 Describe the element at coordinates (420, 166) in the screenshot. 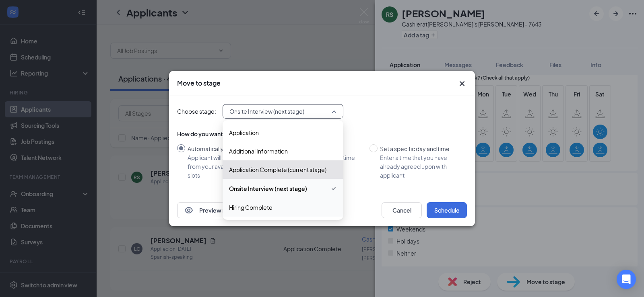

I see `div: Enter a time that you have already agreed upon with applicant` at that location.